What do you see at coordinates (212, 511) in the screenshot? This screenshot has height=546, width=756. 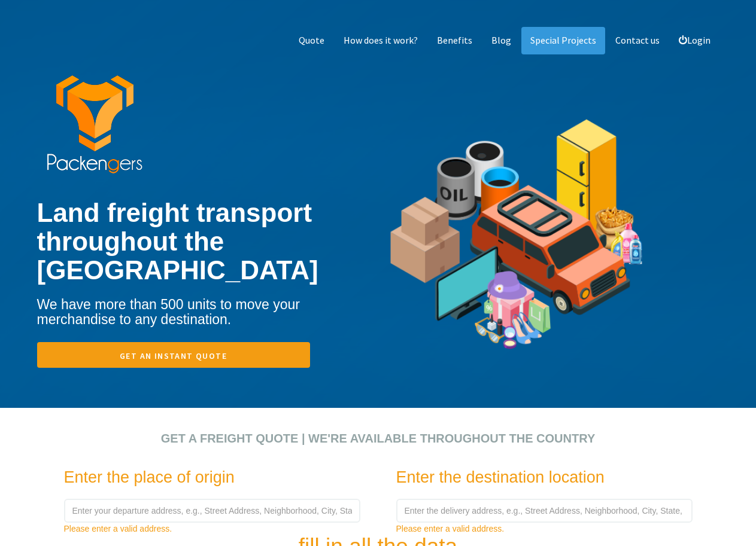 I see `input: Enter your departure address, e.g., Street Address, Neighborhood, City, State, Zip Code.` at bounding box center [212, 511].